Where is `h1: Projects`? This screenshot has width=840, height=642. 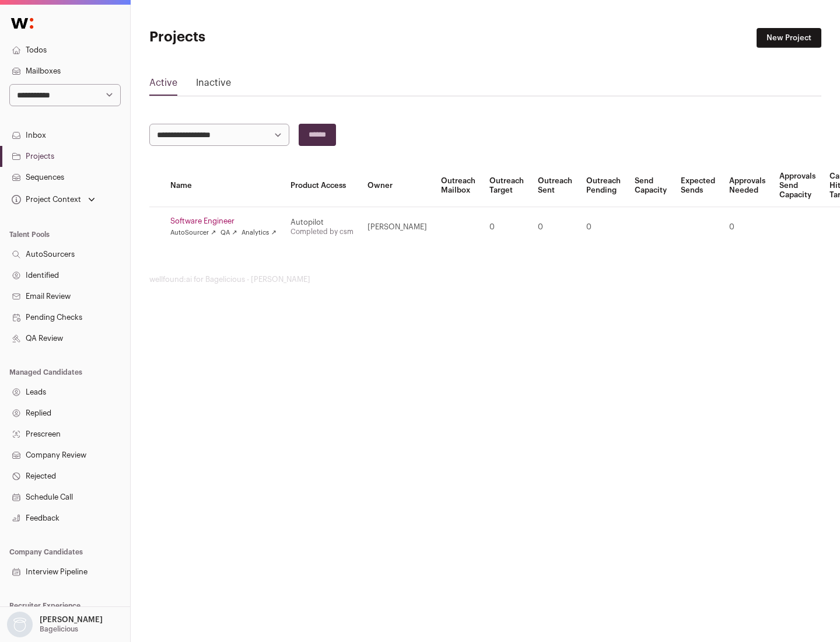 h1: Projects is located at coordinates (262, 37).